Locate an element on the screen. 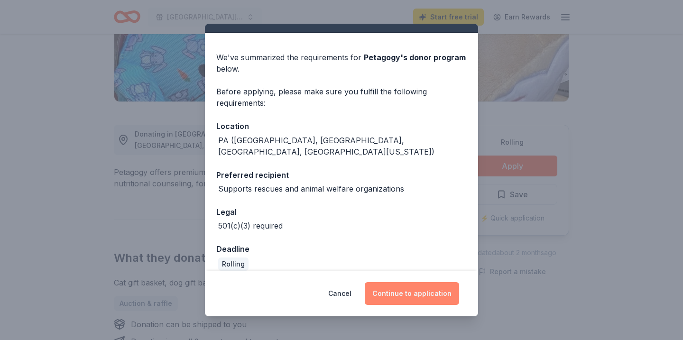 The width and height of the screenshot is (683, 340). button: Continue to application is located at coordinates (412, 294).